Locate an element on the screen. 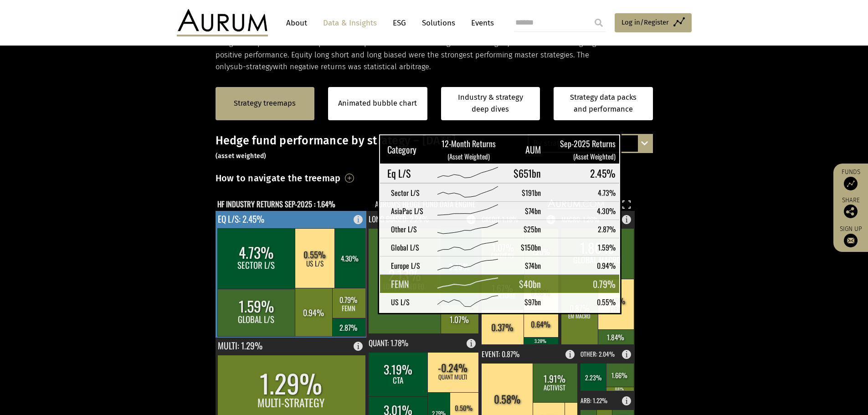  span: Log in/Register is located at coordinates (645, 22).